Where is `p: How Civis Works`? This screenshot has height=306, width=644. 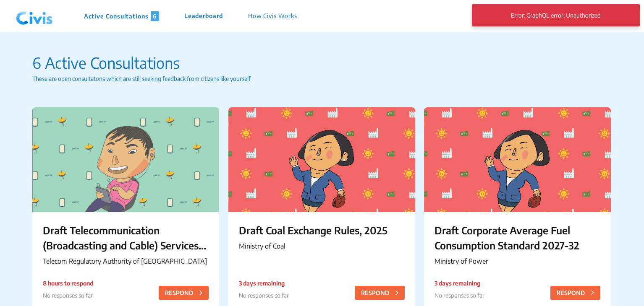
p: How Civis Works is located at coordinates (273, 16).